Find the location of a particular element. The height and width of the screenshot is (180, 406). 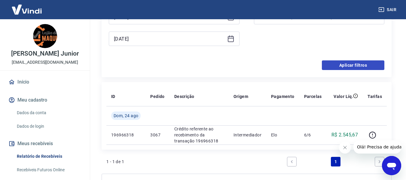

p: Valor Líq. is located at coordinates (343, 96).